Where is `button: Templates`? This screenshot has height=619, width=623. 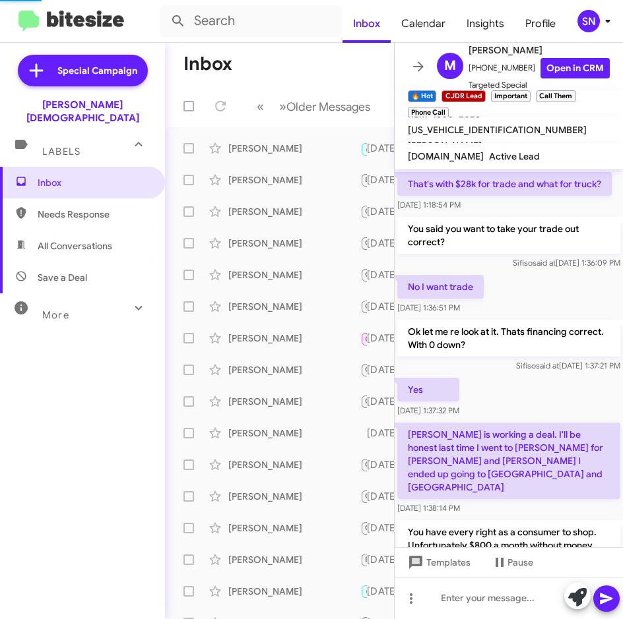
button: Templates is located at coordinates (437, 563).